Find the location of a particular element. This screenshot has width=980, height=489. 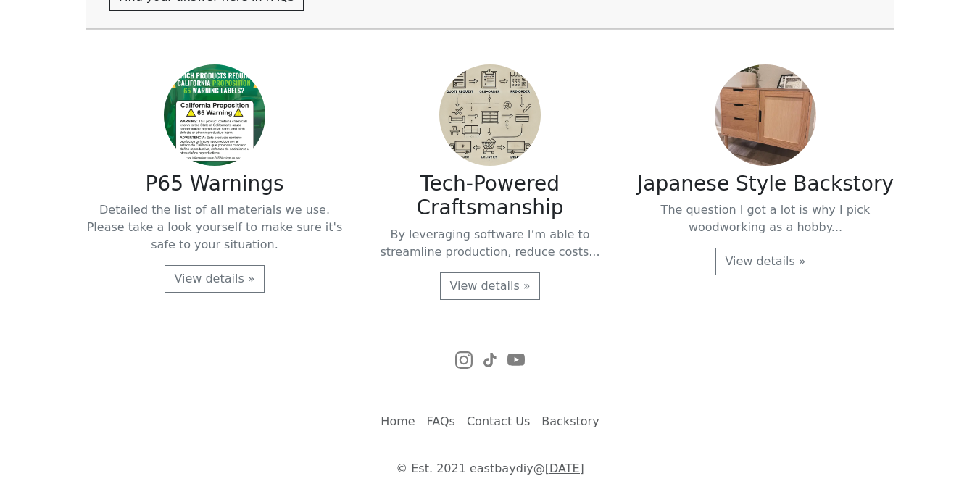

img: Japanese Style Backstory is located at coordinates (766, 115).